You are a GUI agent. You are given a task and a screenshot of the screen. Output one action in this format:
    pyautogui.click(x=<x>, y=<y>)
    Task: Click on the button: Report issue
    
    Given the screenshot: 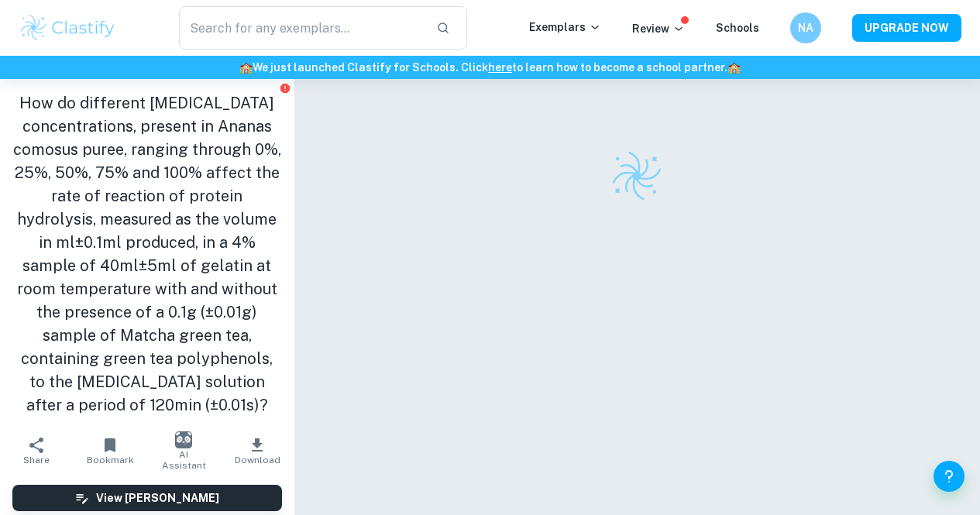 What is the action you would take?
    pyautogui.click(x=286, y=88)
    